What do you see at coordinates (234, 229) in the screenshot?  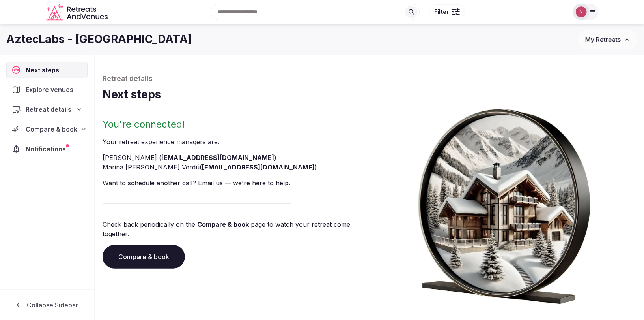 I see `p: Check back periodically on the page to watch your retreat come together.` at bounding box center [234, 229].